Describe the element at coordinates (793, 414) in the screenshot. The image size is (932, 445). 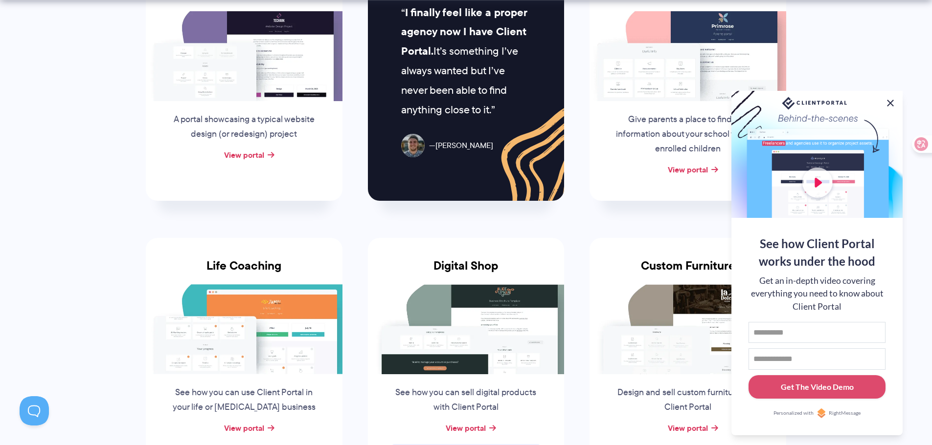
I see `span: Personalized with` at that location.